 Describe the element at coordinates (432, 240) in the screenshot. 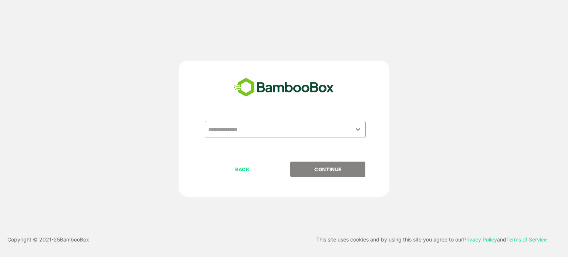

I see `p: This site uses cookies and by using this site you agree to our and` at that location.